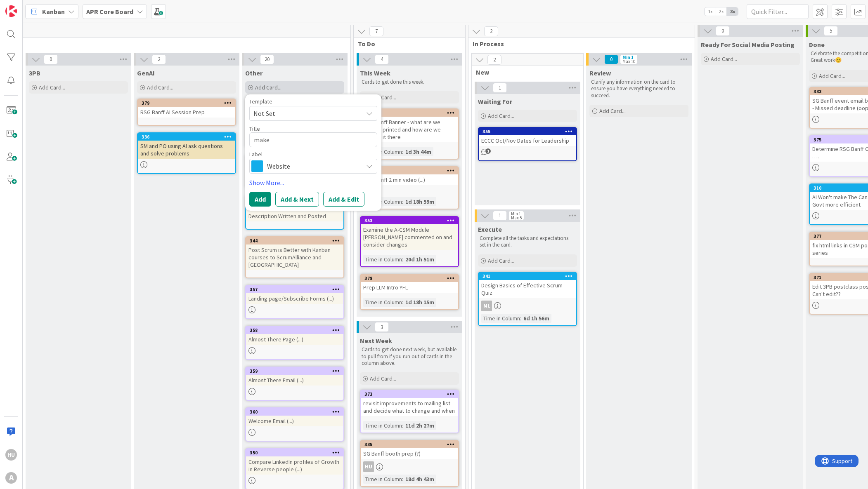 The width and height of the screenshot is (868, 489). I want to click on div: 1d 18h 59m, so click(420, 202).